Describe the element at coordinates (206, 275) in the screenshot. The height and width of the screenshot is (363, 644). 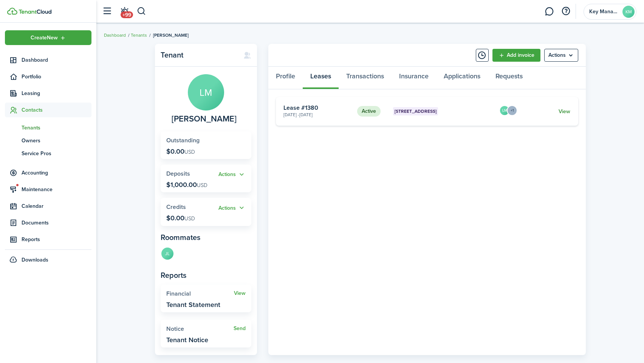
I see `panel-main-subtitle: Reports` at that location.